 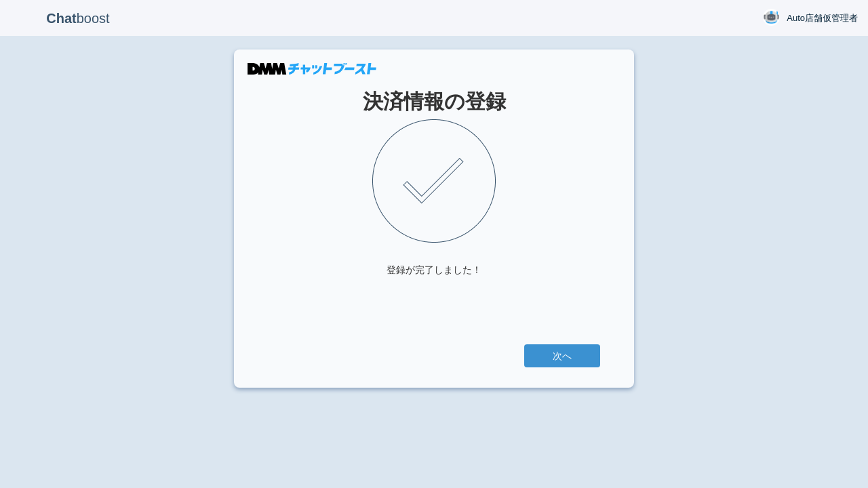 What do you see at coordinates (78, 19) in the screenshot?
I see `p: boost` at bounding box center [78, 19].